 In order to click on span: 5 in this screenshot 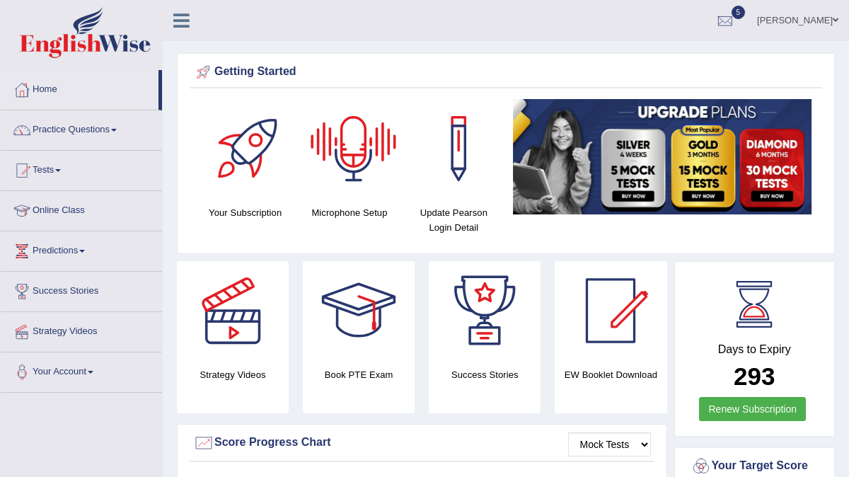, I will do `click(739, 12)`.